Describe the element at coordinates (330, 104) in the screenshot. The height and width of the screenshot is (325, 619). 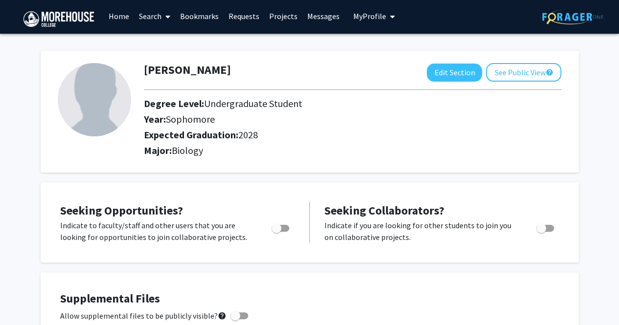
I see `h2: Degree Level:` at that location.